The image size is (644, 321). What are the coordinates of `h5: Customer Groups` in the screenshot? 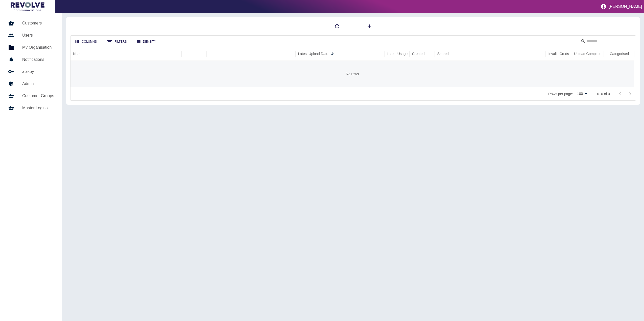 It's located at (38, 96).